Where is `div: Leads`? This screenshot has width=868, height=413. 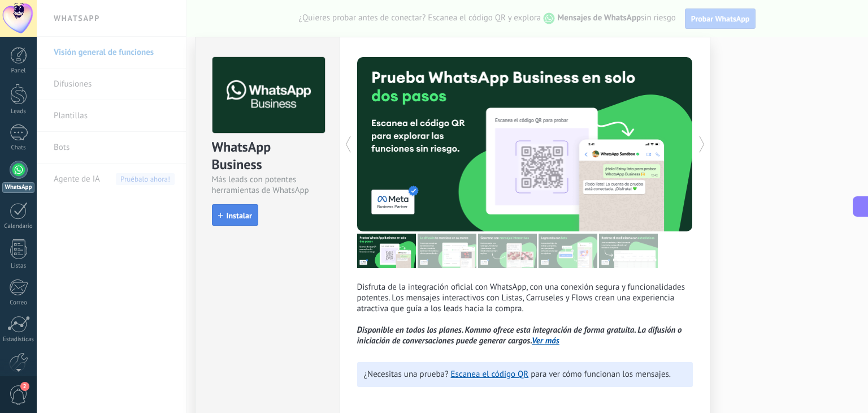
div: Leads is located at coordinates (19, 111).